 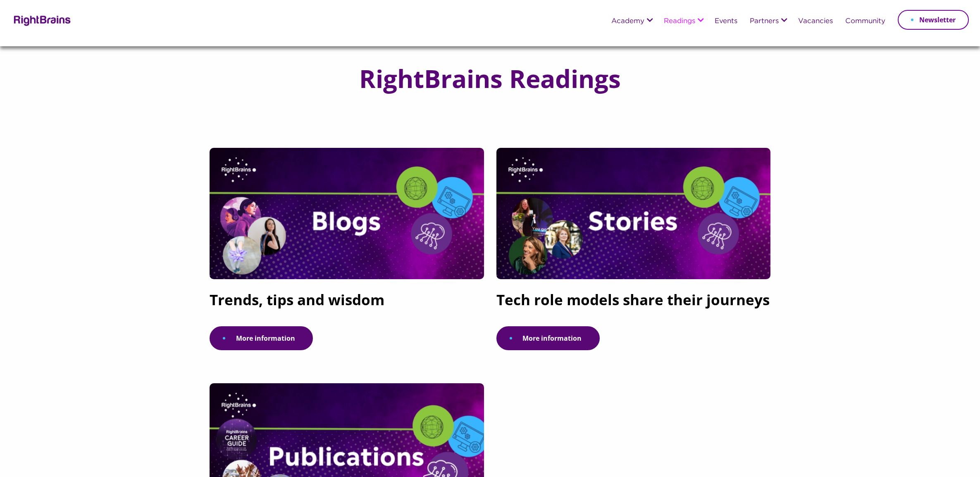 I want to click on a: Events, so click(x=726, y=21).